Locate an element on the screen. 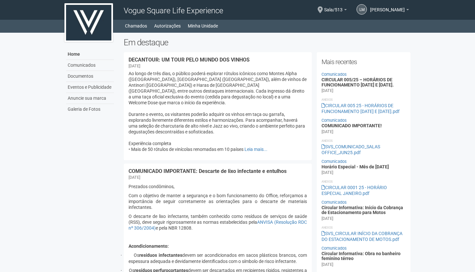 This screenshot has height=272, width=475. span: LEONARDO MANNARINO NETO is located at coordinates (387, 6).